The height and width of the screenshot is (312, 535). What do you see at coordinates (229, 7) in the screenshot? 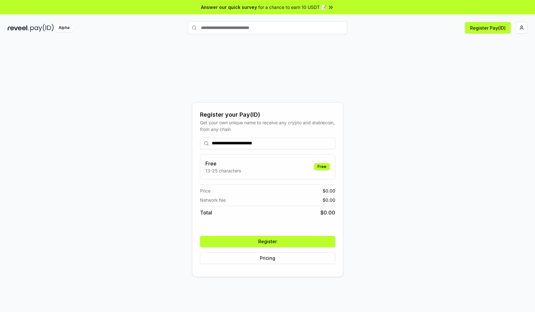
I see `span: Answer our quick survey` at bounding box center [229, 7].